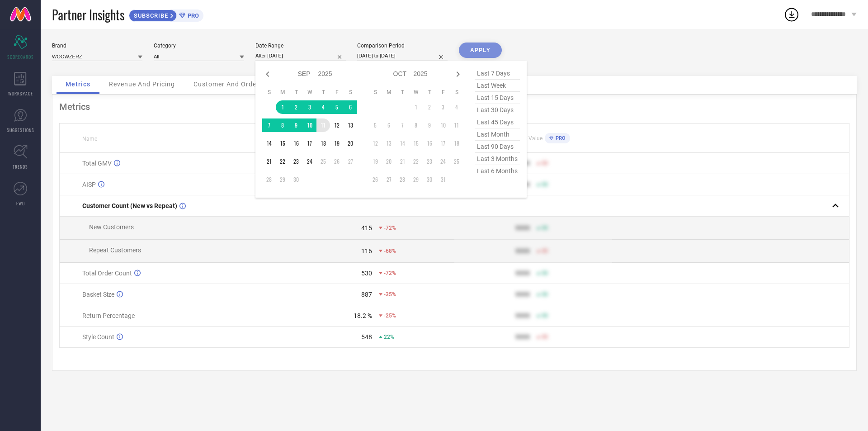 The height and width of the screenshot is (431, 868). I want to click on td: Thu Sep 04 2025, so click(324, 107).